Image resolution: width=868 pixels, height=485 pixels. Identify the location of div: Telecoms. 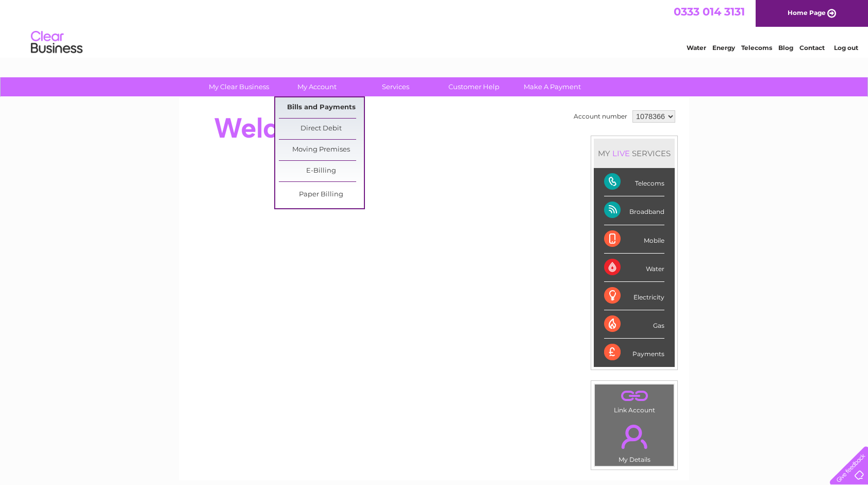
(634, 182).